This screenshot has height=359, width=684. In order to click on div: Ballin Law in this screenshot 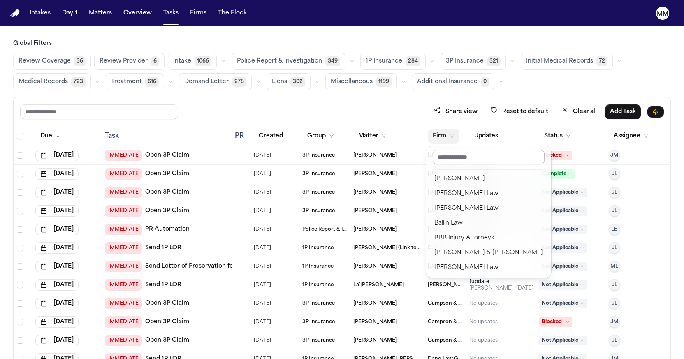, I will do `click(489, 223)`.